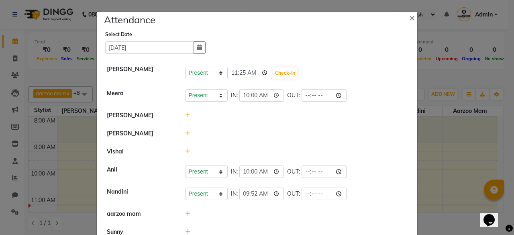 The image size is (514, 235). Describe the element at coordinates (140, 194) in the screenshot. I see `div: Nandini` at that location.